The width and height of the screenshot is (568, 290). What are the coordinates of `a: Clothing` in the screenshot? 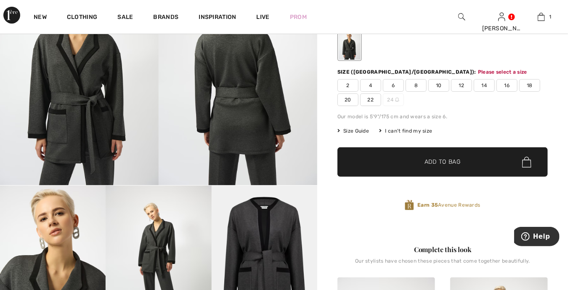 It's located at (82, 18).